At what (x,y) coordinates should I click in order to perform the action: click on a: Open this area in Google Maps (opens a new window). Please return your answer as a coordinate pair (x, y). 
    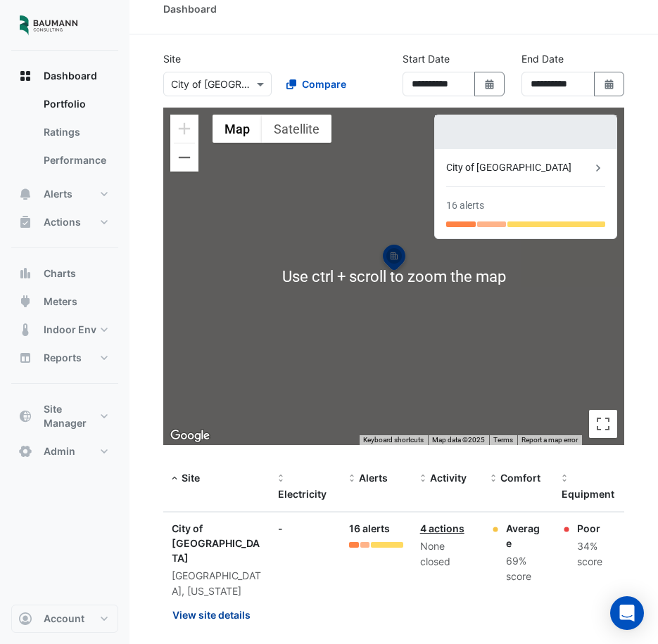
    Looking at the image, I should click on (190, 436).